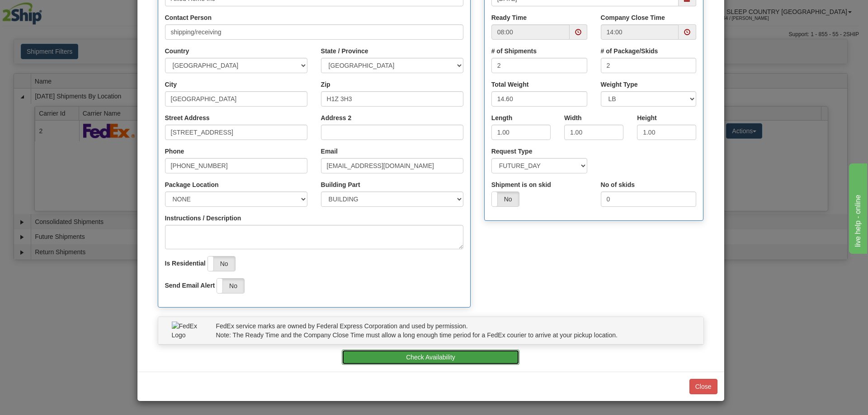  I want to click on label: City, so click(171, 85).